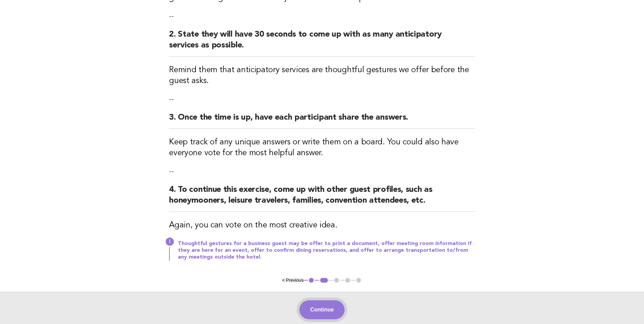 This screenshot has height=324, width=644. Describe the element at coordinates (322, 148) in the screenshot. I see `h3: Keep track of any unique answers or write them on a board. You could also have everyone vote for ...` at that location.